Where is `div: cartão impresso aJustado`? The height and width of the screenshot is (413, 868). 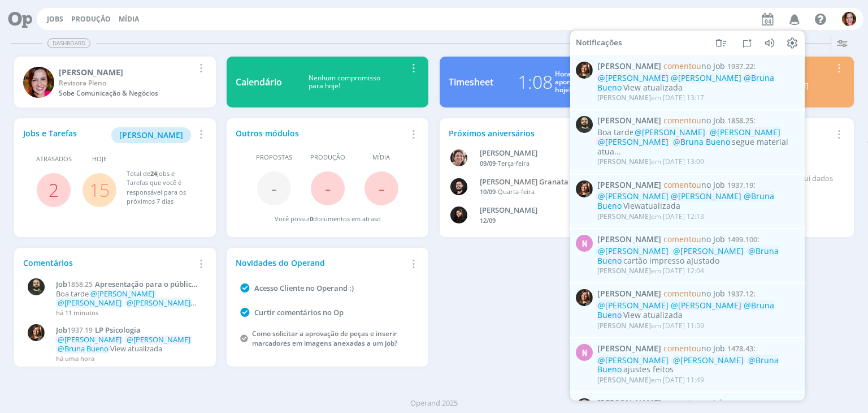
div: cartão impresso aJustado is located at coordinates (698, 256).